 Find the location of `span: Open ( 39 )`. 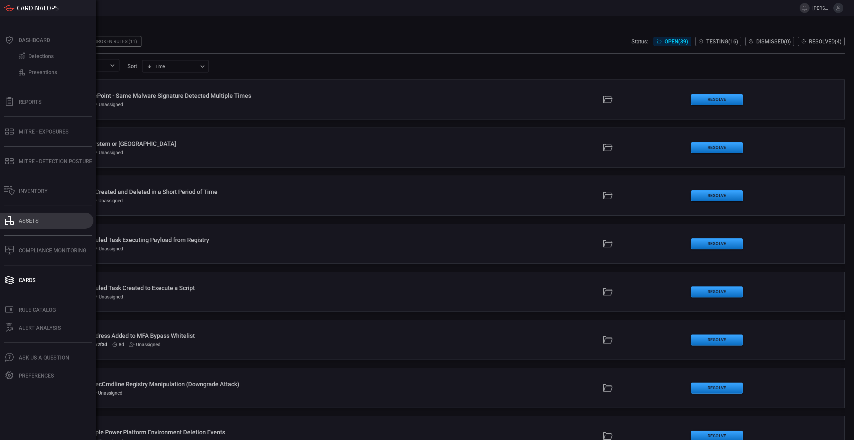

span: Open ( 39 ) is located at coordinates (676, 41).